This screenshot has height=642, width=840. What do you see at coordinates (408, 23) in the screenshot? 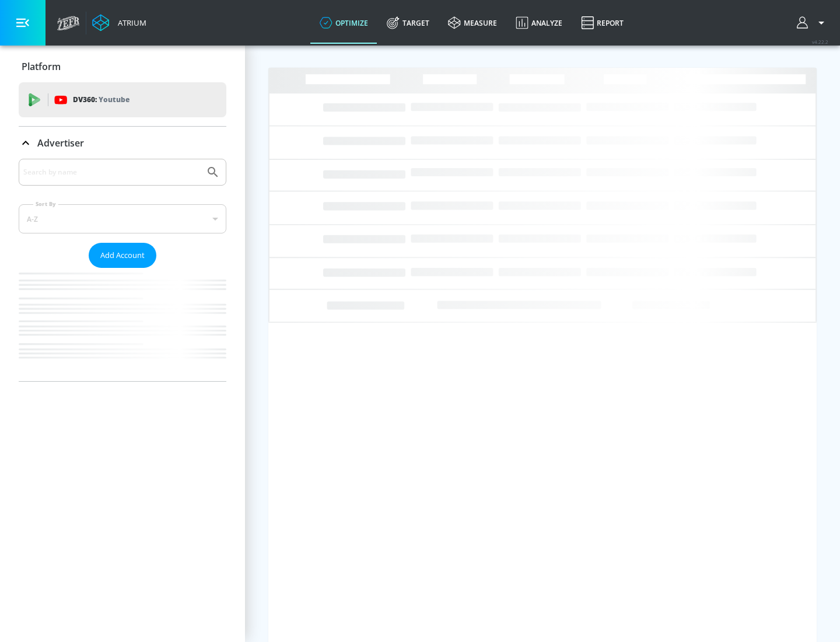
I see `a: Target` at bounding box center [408, 23].